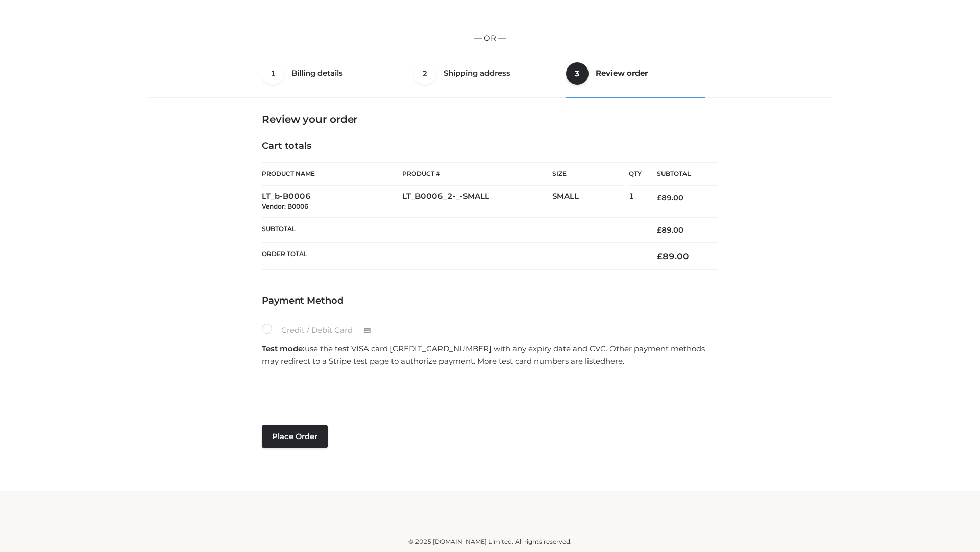 The width and height of the screenshot is (980, 552). What do you see at coordinates (590, 201) in the screenshot?
I see `td: SMALL` at bounding box center [590, 201].